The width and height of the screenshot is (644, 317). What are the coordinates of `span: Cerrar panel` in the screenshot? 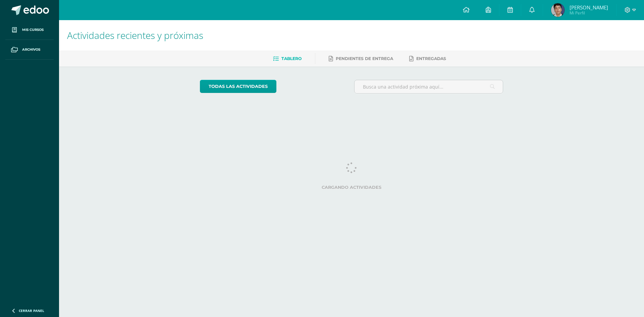 It's located at (32, 311).